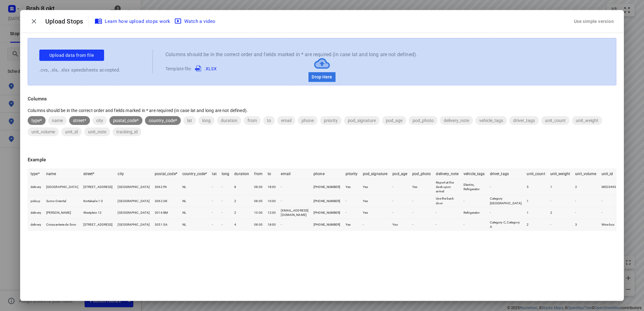  I want to click on td: pickup, so click(36, 201).